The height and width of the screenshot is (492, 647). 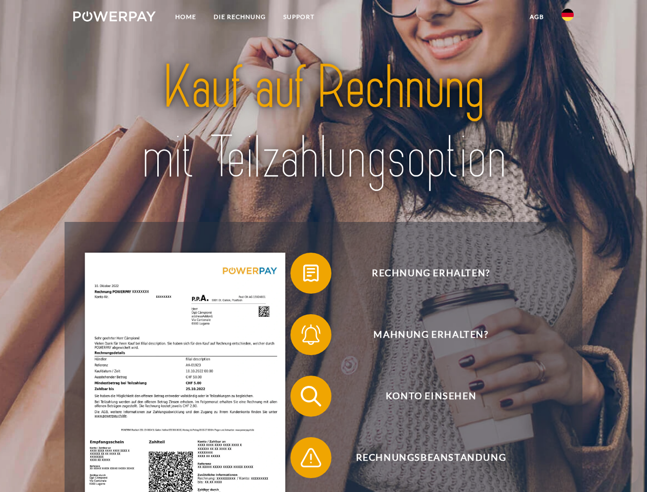 What do you see at coordinates (240, 17) in the screenshot?
I see `a: DIE RECHNUNG` at bounding box center [240, 17].